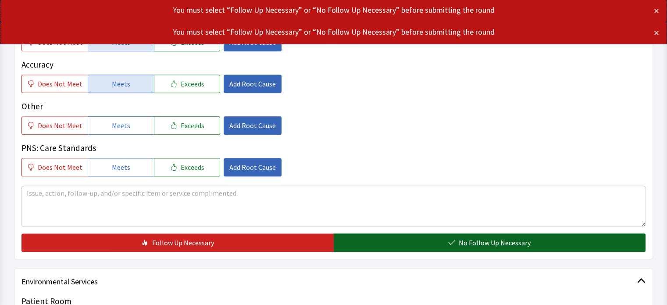 This screenshot has height=305, width=667. I want to click on p: PNS: Care Standards, so click(333, 148).